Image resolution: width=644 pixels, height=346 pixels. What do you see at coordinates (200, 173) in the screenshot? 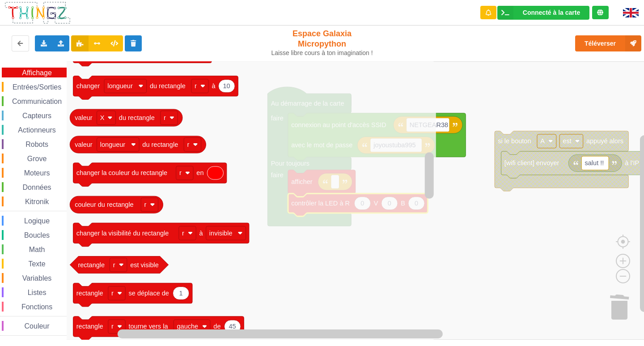
I see `text: en` at bounding box center [200, 173].